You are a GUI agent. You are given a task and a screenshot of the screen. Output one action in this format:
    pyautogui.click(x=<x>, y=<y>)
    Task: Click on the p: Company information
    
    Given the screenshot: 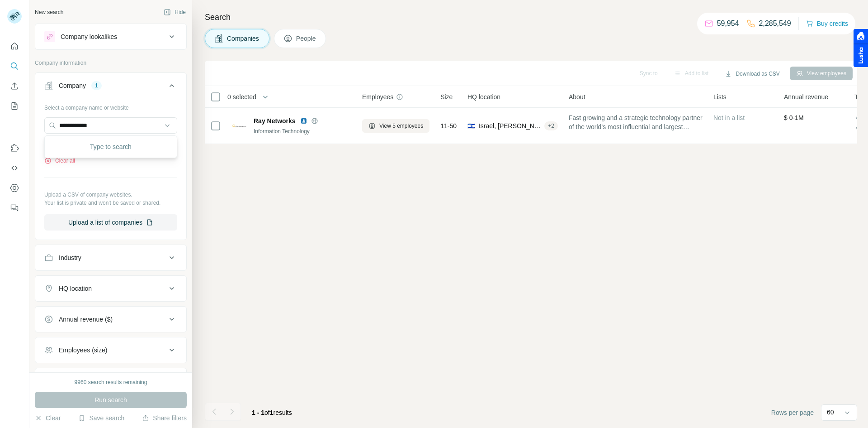 What is the action you would take?
    pyautogui.click(x=111, y=63)
    